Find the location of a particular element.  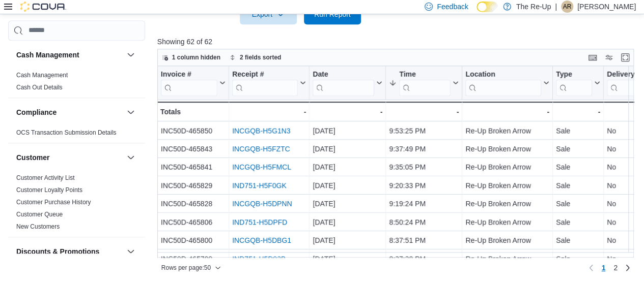

h3: Compliance is located at coordinates (36, 112).